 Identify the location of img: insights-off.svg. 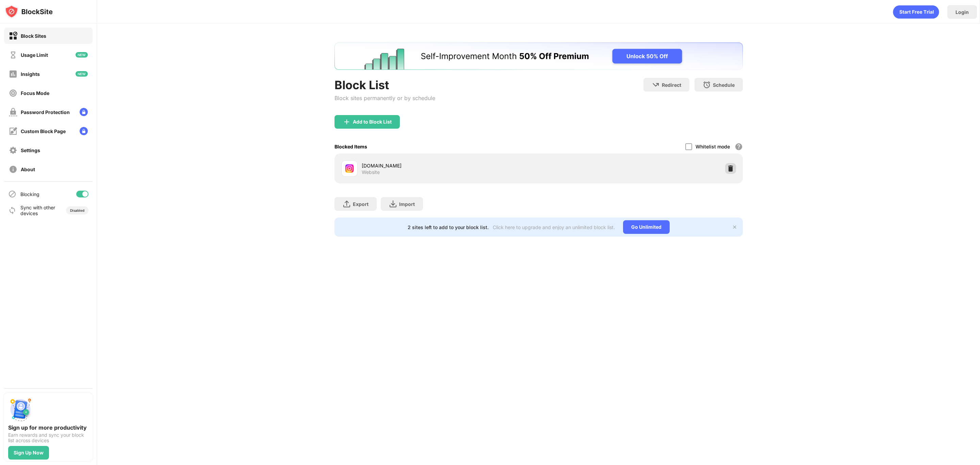
(13, 74).